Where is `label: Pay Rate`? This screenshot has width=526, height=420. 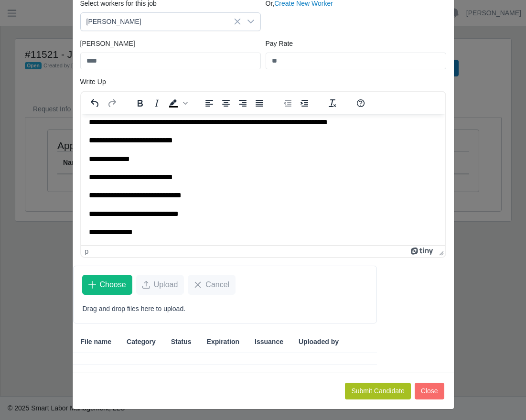
label: Pay Rate is located at coordinates (280, 44).